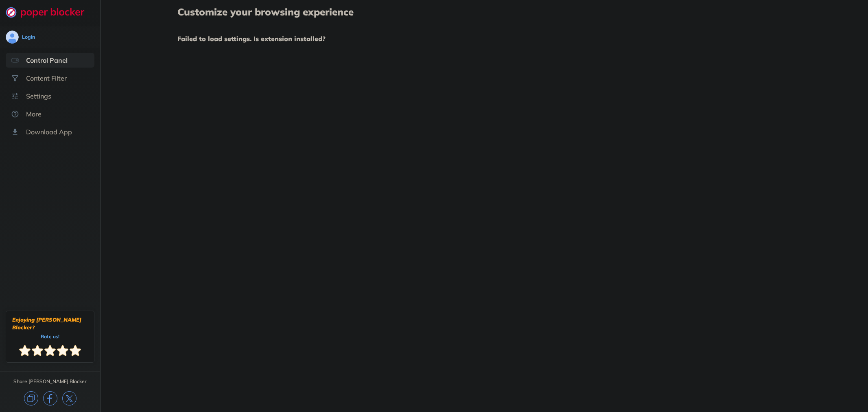 Image resolution: width=868 pixels, height=412 pixels. Describe the element at coordinates (484, 39) in the screenshot. I see `h1: Failed to load settings. Is extension installed?` at that location.